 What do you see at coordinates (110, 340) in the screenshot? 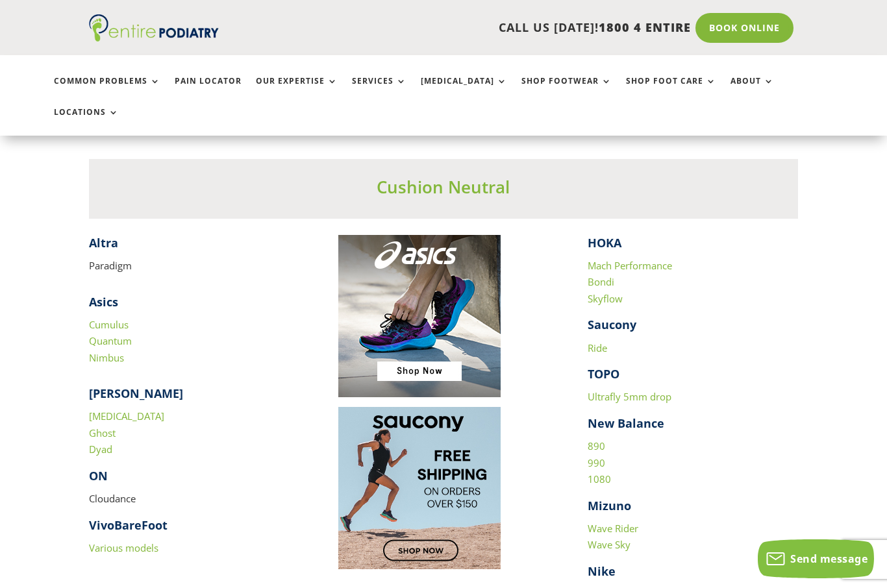
I see `a: Quantum` at bounding box center [110, 340].